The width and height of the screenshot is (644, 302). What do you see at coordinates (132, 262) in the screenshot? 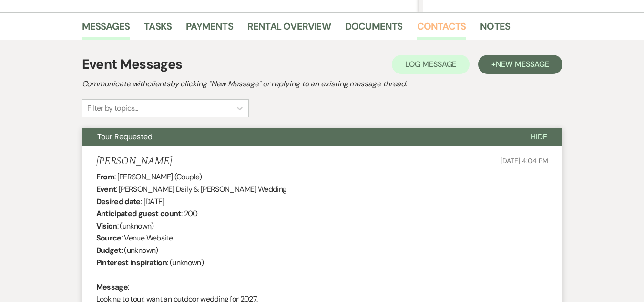
I see `b: Pinterest inspiration` at bounding box center [132, 262].